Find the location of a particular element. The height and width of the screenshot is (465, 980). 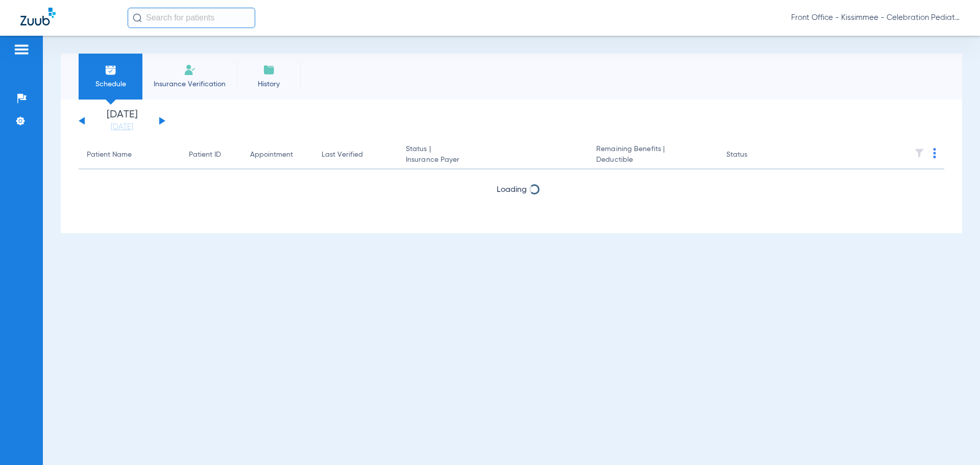

img: Search Icon is located at coordinates (137, 18).